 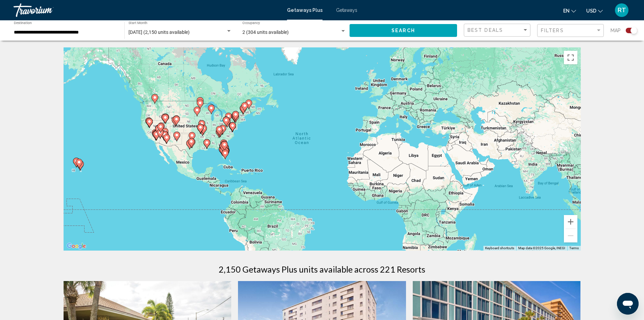 What do you see at coordinates (322, 269) in the screenshot?
I see `h1: 2,150 Getaways Plus units available across 221 Resorts` at bounding box center [322, 269].